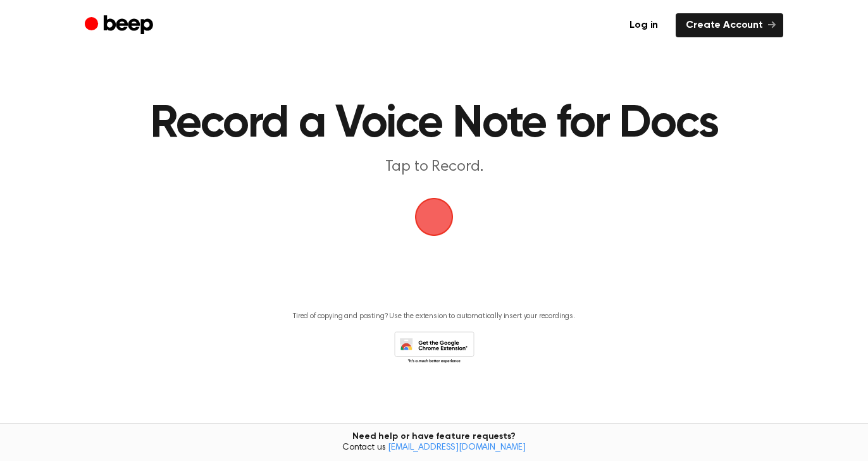  What do you see at coordinates (434, 124) in the screenshot?
I see `h1: Record a Voice Note for Docs` at bounding box center [434, 124].